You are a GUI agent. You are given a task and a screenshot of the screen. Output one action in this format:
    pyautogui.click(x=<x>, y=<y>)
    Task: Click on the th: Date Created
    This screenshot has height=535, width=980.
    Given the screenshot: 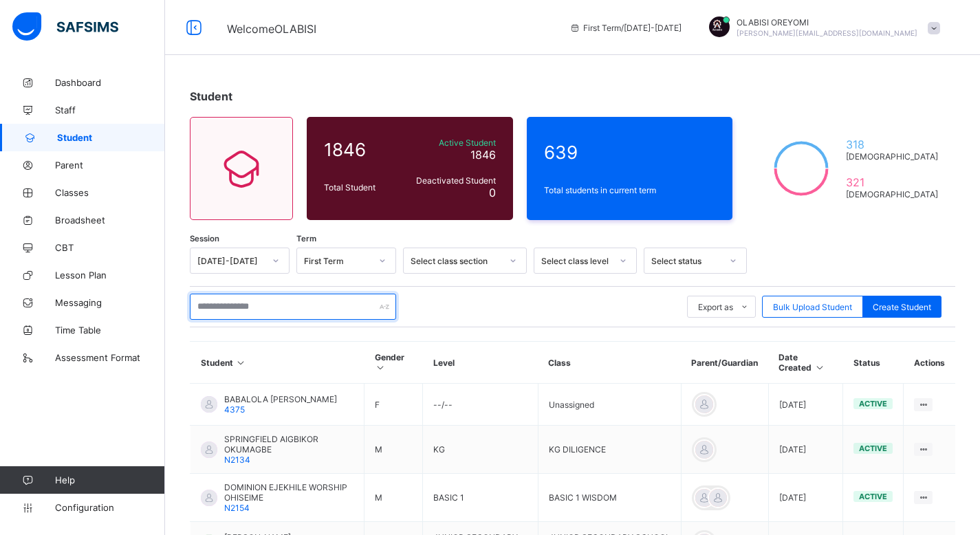 What is the action you would take?
    pyautogui.click(x=805, y=363)
    